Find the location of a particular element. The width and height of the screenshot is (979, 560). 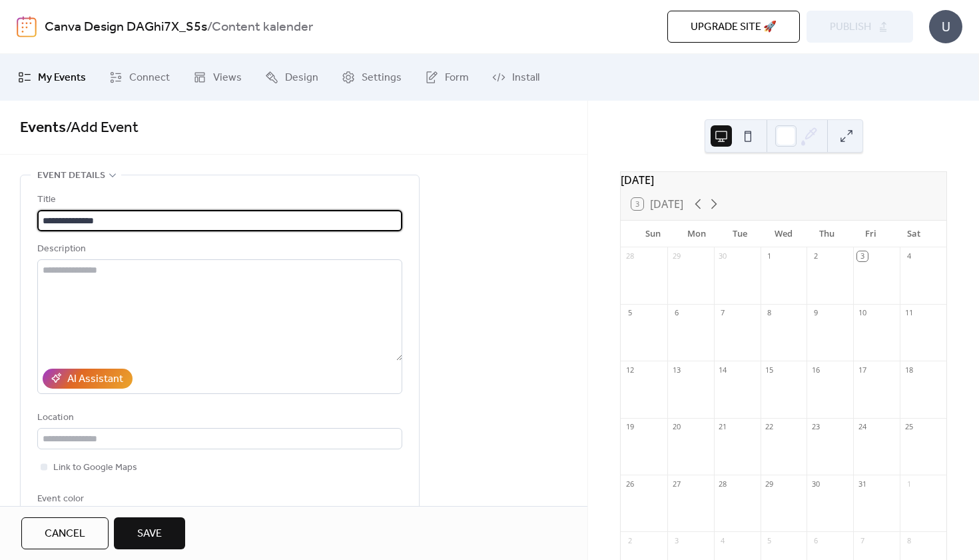

div: AI Assistant is located at coordinates (95, 379).